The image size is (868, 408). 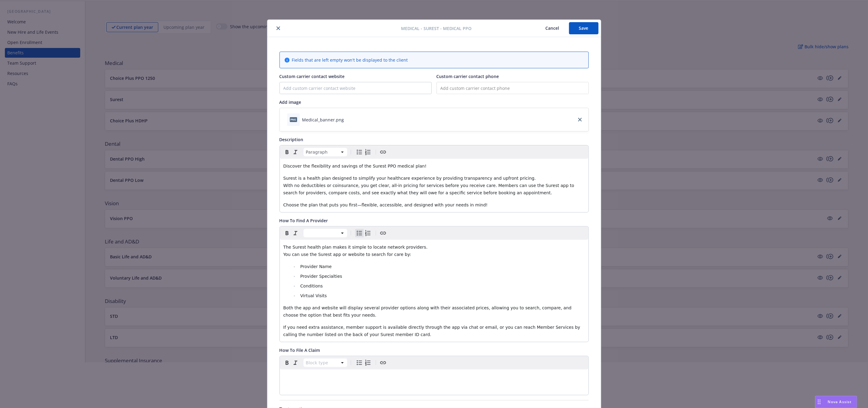 What do you see at coordinates (278, 28) in the screenshot?
I see `button: close` at bounding box center [278, 28].